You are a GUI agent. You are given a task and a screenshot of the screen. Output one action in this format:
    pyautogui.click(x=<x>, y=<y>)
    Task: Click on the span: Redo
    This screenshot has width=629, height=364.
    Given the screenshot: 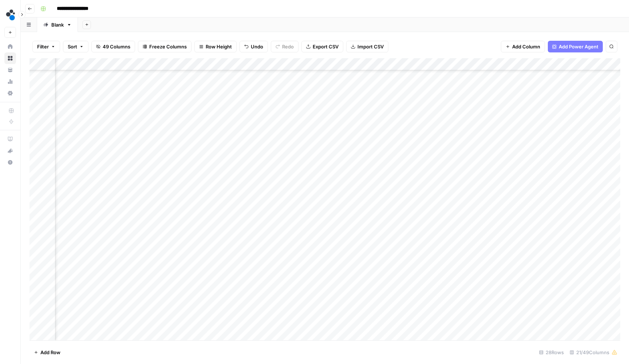 What is the action you would take?
    pyautogui.click(x=288, y=47)
    